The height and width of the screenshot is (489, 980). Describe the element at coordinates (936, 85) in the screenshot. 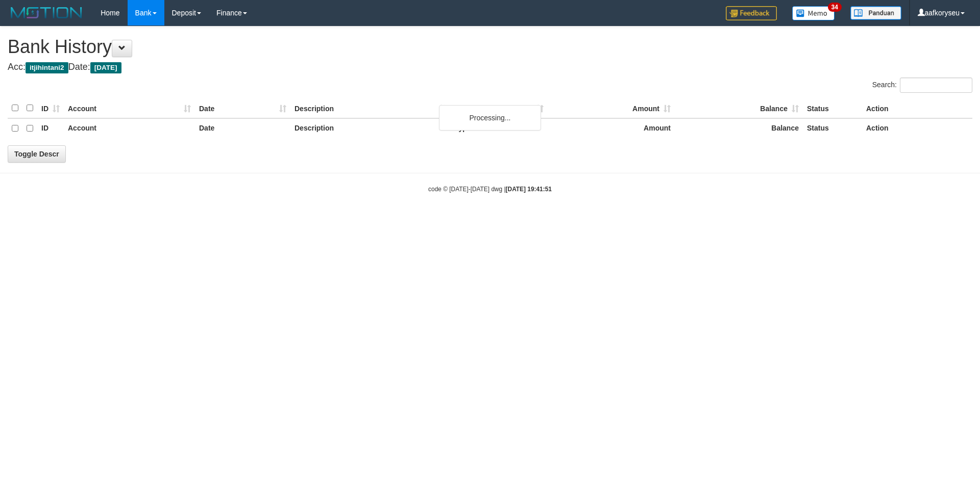

I see `input: Search:` at that location.